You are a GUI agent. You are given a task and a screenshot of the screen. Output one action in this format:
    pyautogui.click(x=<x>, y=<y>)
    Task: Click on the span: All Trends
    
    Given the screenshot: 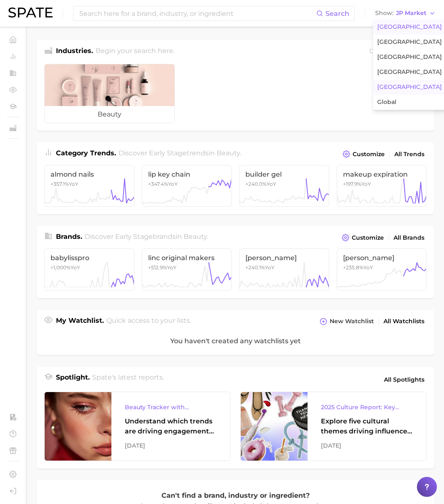 What is the action you would take?
    pyautogui.click(x=409, y=154)
    